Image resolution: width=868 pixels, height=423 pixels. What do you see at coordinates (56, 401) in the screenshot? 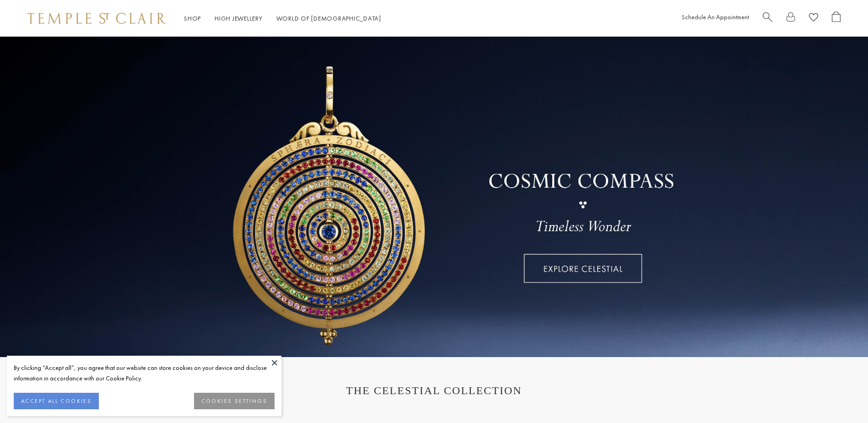
I see `button: ACCEPT ALL COOKIES` at bounding box center [56, 401].